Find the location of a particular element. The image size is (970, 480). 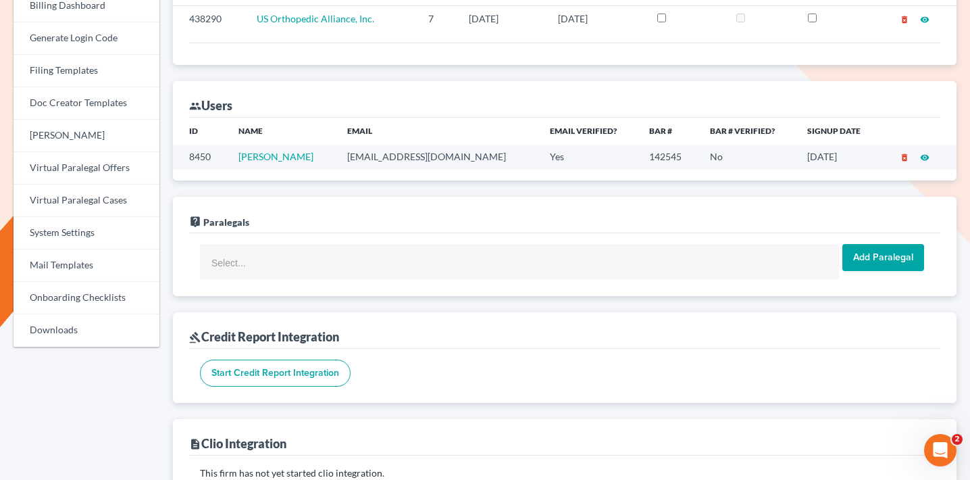

a: Virtual Paralegal Offers is located at coordinates (86, 168).